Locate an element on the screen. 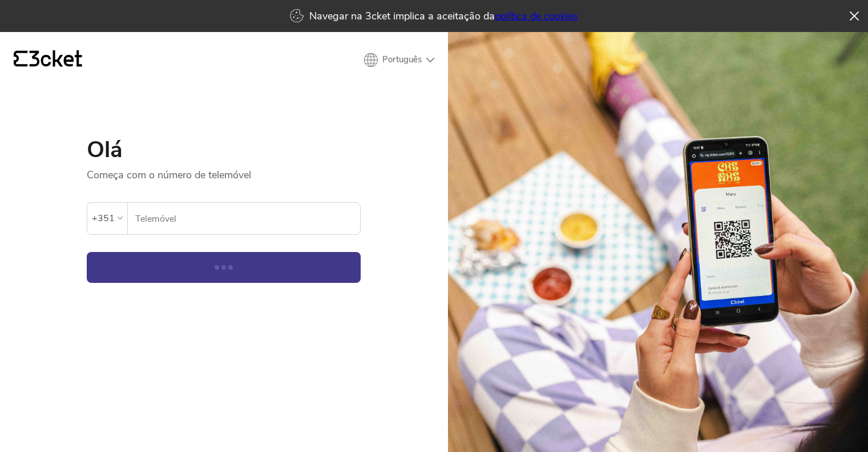  input: Telemóvel is located at coordinates (247, 218).